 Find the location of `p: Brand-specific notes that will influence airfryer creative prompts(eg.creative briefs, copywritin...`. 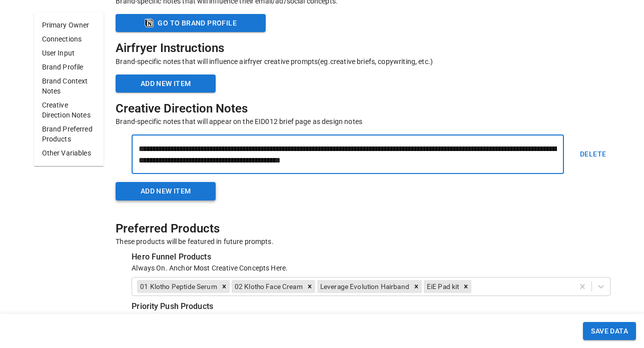

p: Brand-specific notes that will influence airfryer creative prompts(eg.creative briefs, copywritin... is located at coordinates (363, 61).